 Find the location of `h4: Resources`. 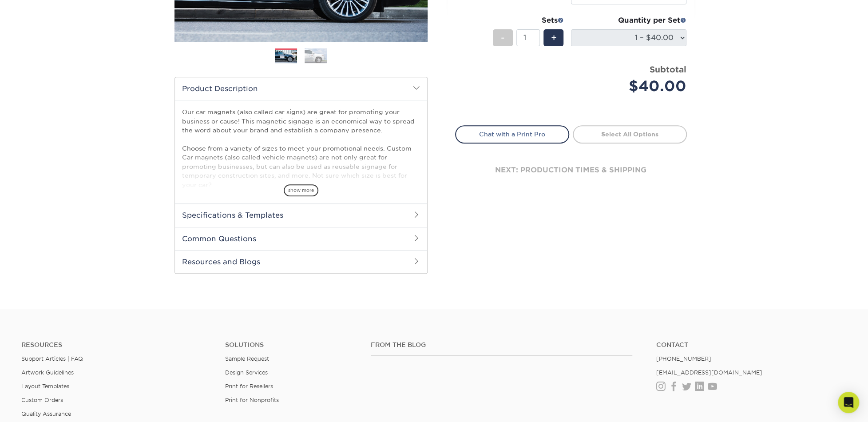

h4: Resources is located at coordinates (116, 345).